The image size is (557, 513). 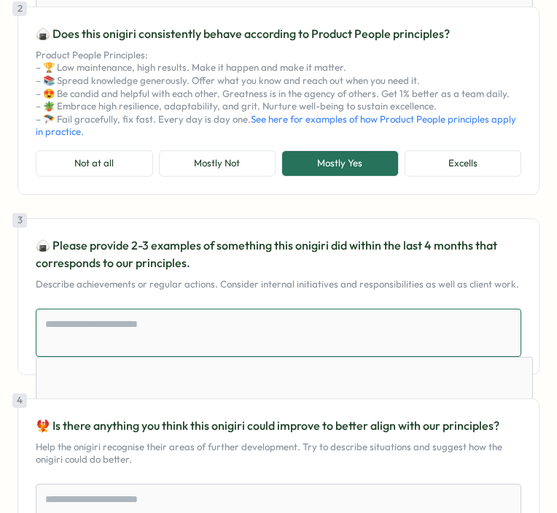 I want to click on p: Help the onigiri recognise their areas of further development. Try to describe situations and sug..., so click(x=279, y=453).